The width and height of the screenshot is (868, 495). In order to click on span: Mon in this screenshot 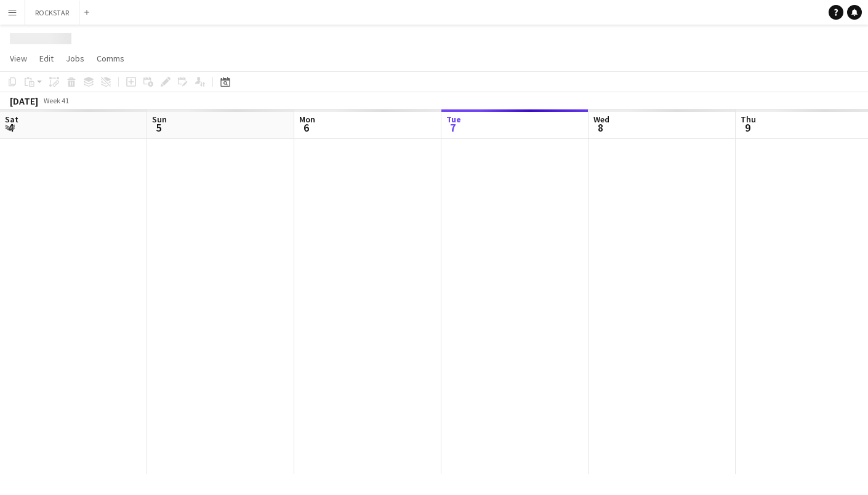, I will do `click(307, 120)`.